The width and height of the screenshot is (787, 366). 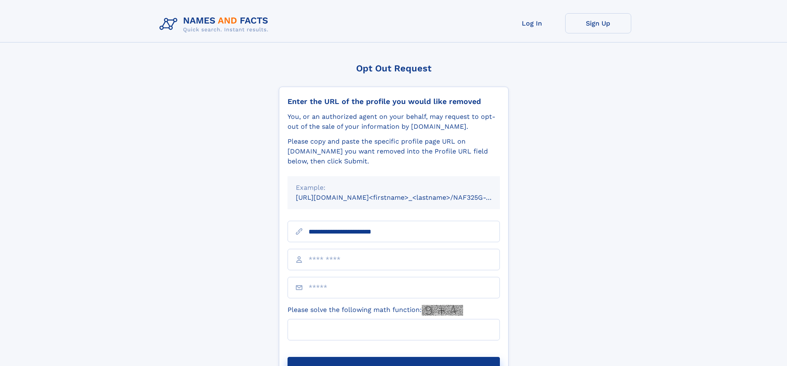 I want to click on div: Example:, so click(x=394, y=188).